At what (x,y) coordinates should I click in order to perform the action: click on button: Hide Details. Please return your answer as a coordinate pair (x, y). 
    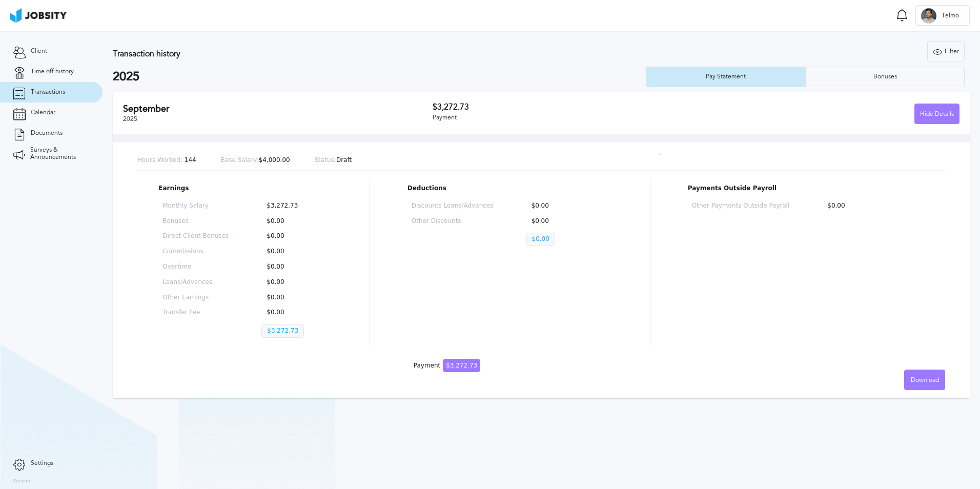
    Looking at the image, I should click on (937, 114).